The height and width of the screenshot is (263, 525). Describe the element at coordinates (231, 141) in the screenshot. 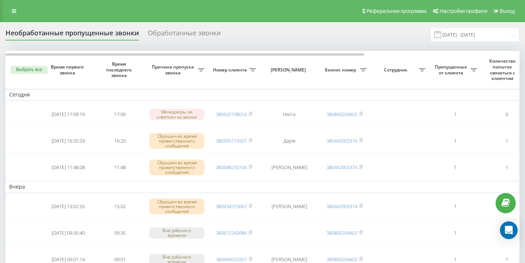

I see `a: 380995115501` at that location.